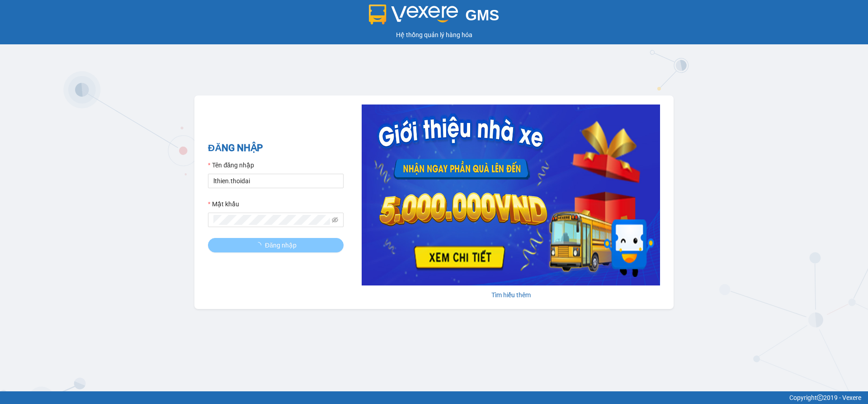  Describe the element at coordinates (281, 245) in the screenshot. I see `span: Đăng nhập` at that location.